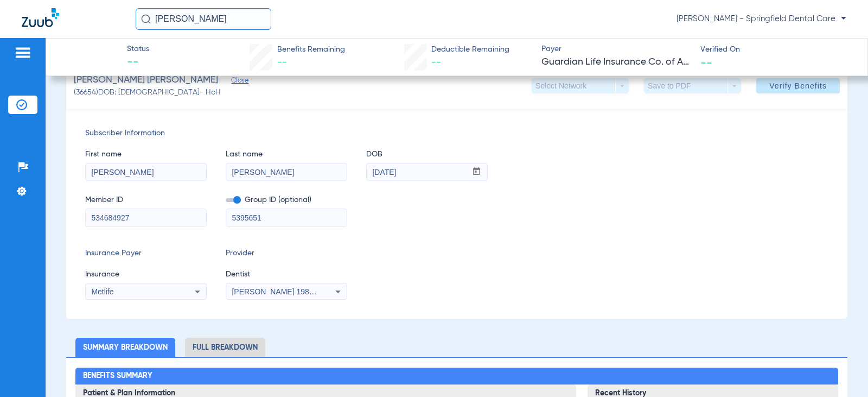 This screenshot has height=397, width=868. Describe the element at coordinates (470, 49) in the screenshot. I see `span: Deductible Remaining` at that location.